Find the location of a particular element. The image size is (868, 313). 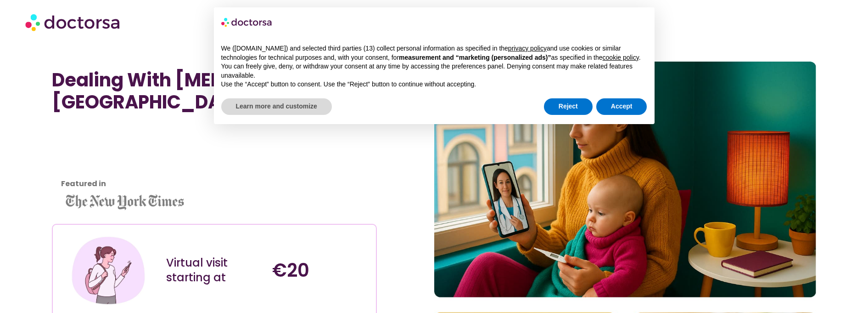

strong: measurement and “marketing (personalized ads)” is located at coordinates (475, 58).